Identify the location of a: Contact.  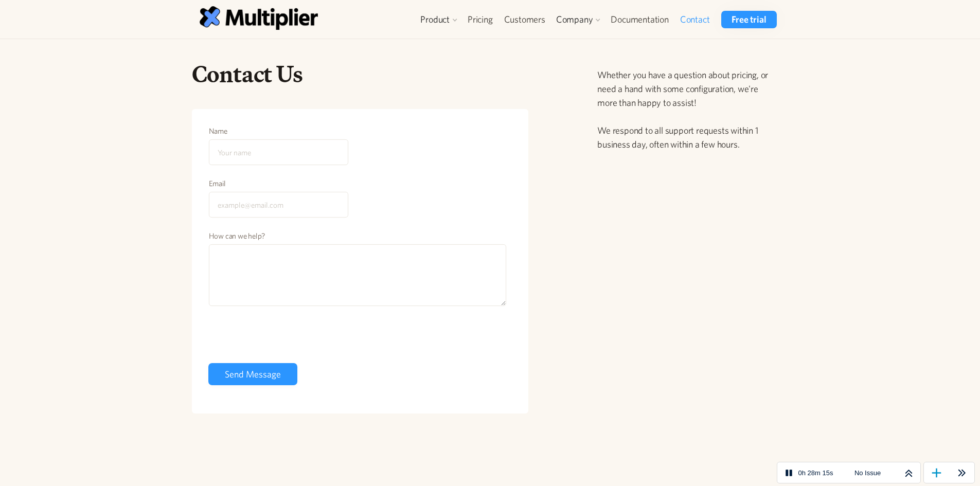
(695, 20).